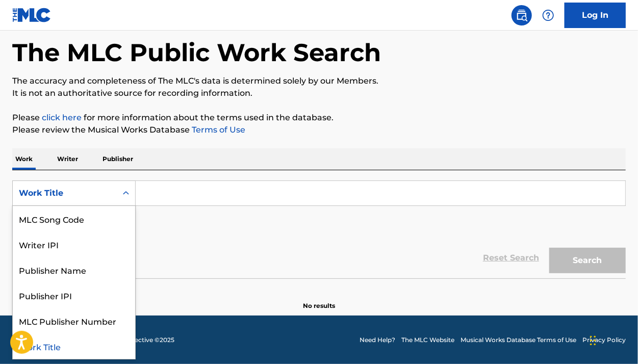 This screenshot has width=638, height=364. What do you see at coordinates (32, 15) in the screenshot?
I see `img: MLC Logo` at bounding box center [32, 15].